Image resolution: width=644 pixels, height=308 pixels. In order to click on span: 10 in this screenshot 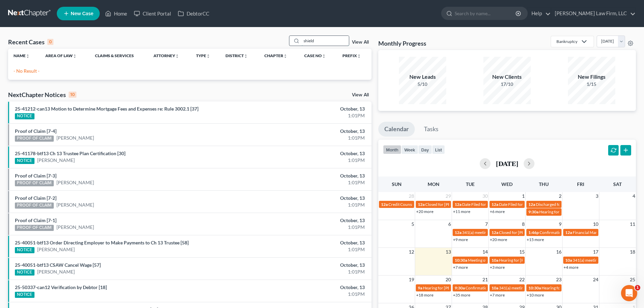, I will do `click(595, 225)`.